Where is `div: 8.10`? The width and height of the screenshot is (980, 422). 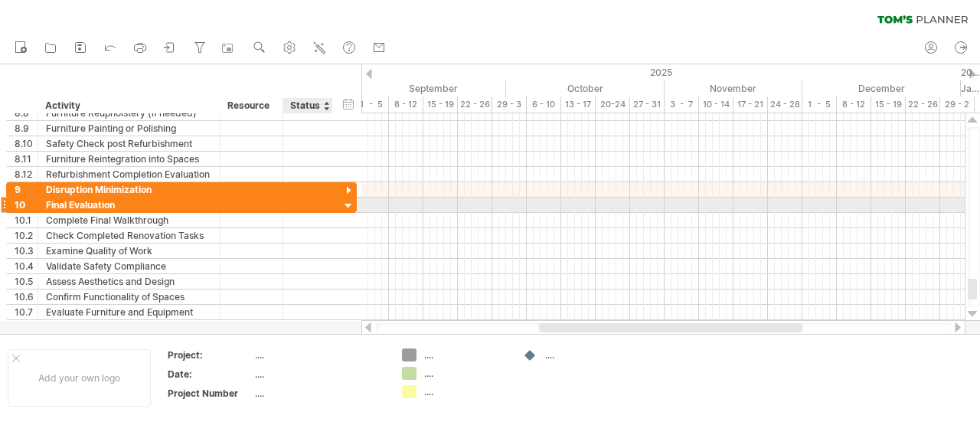 div: 8.10 is located at coordinates (26, 143).